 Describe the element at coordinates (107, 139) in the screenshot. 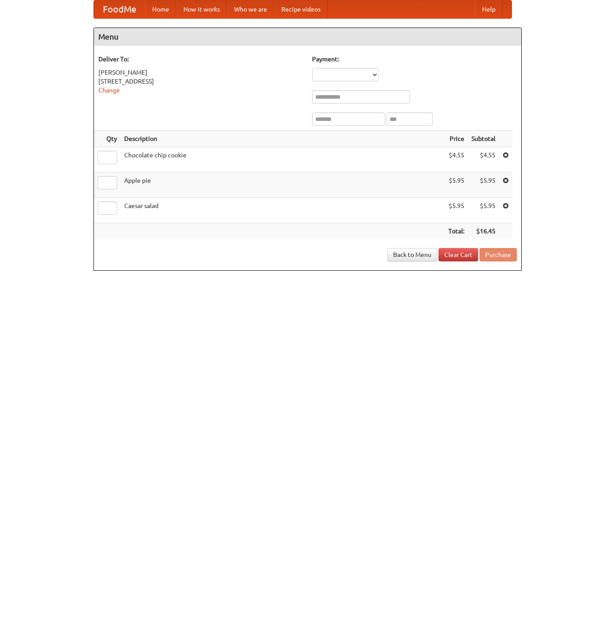

I see `th: Qty` at that location.